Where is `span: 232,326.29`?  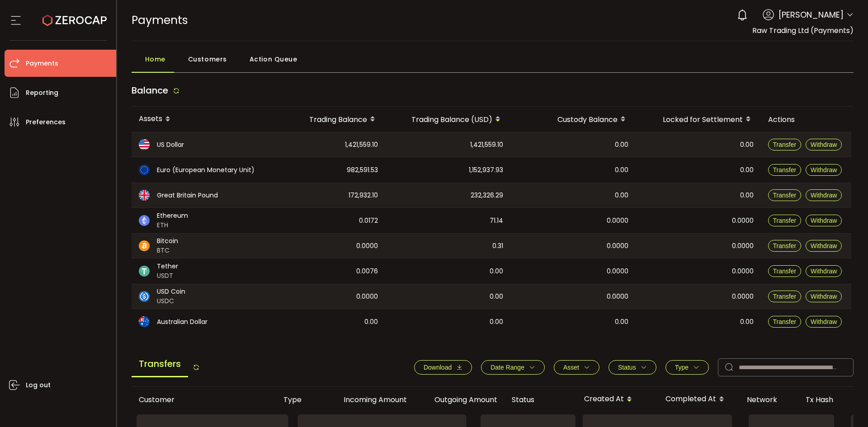
span: 232,326.29 is located at coordinates (487, 195).